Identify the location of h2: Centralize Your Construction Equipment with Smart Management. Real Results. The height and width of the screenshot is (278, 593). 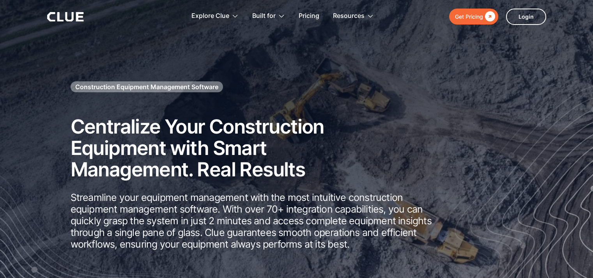
(227, 148).